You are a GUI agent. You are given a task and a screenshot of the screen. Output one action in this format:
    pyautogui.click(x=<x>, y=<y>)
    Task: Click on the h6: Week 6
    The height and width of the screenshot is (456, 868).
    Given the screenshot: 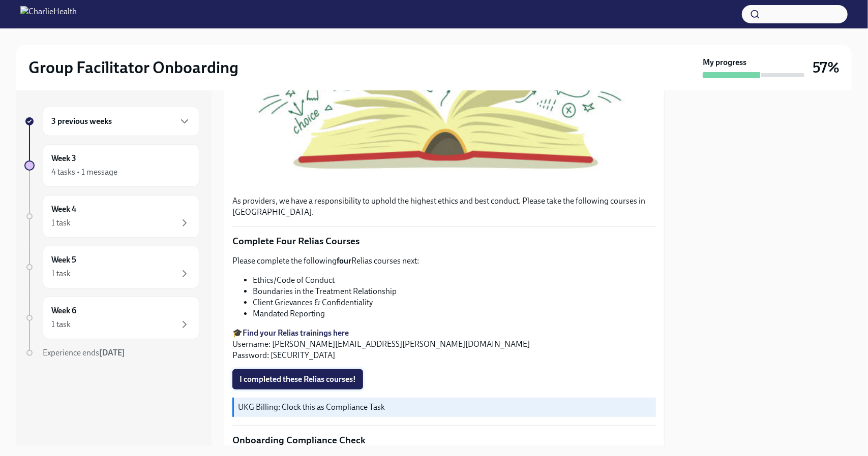 What is the action you would take?
    pyautogui.click(x=63, y=311)
    